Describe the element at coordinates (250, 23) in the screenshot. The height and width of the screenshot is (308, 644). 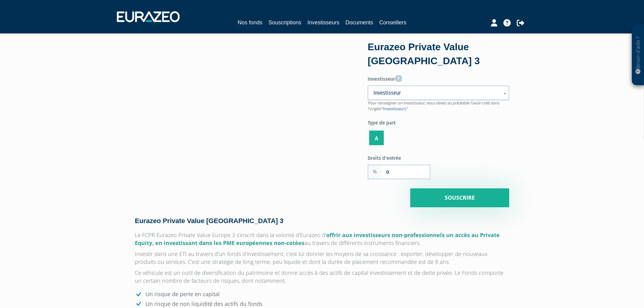
I see `a: Nos fonds` at that location.